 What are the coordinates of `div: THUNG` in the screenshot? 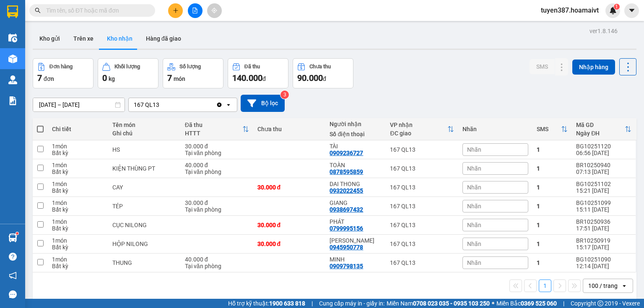 It's located at (144, 263).